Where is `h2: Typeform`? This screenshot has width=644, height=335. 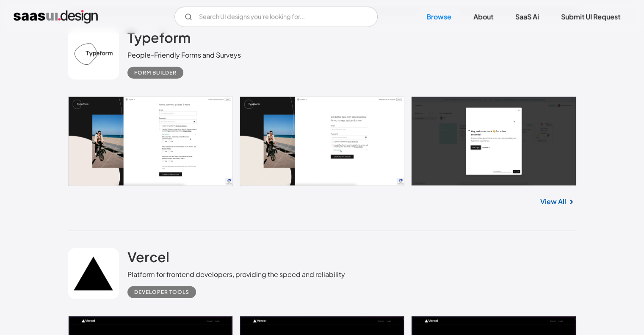
h2: Typeform is located at coordinates (159, 37).